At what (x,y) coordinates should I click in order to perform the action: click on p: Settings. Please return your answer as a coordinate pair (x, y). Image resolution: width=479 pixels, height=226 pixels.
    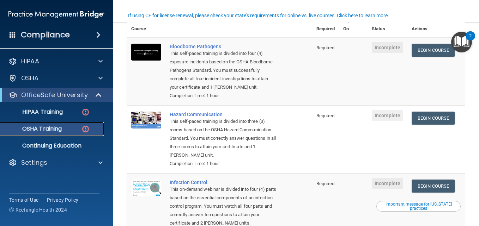
    Looking at the image, I should click on (34, 163).